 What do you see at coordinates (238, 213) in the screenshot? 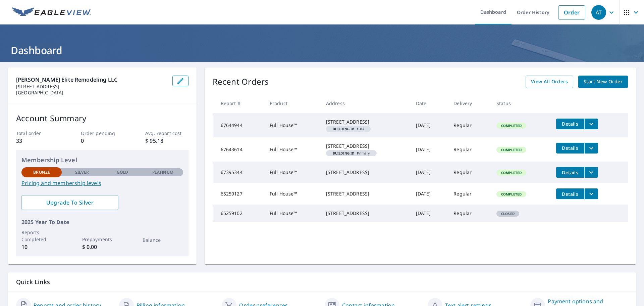
I see `td: 65259102` at bounding box center [238, 213].